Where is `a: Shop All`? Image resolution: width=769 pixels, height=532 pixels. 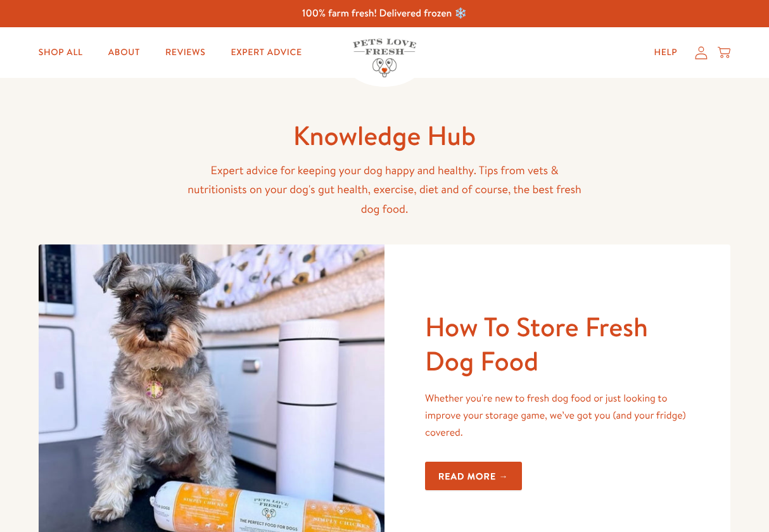
a: Shop All is located at coordinates (61, 53).